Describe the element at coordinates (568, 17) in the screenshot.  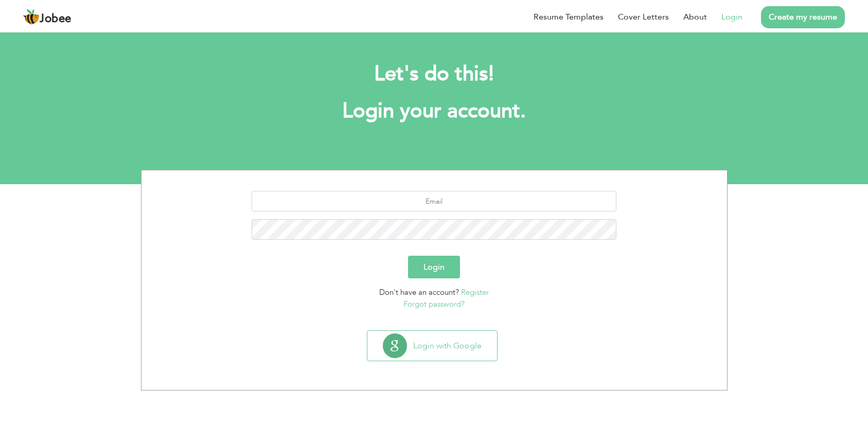
I see `a: Resume Templates` at that location.